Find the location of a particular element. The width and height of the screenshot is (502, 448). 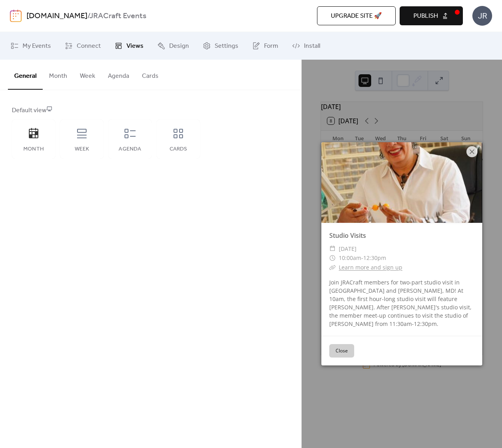

b: JRACraft Events is located at coordinates (118, 16).